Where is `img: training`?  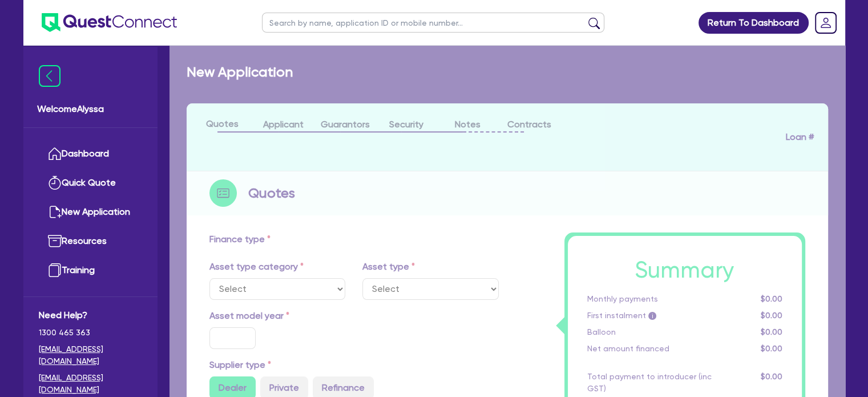
img: training is located at coordinates (55, 270).